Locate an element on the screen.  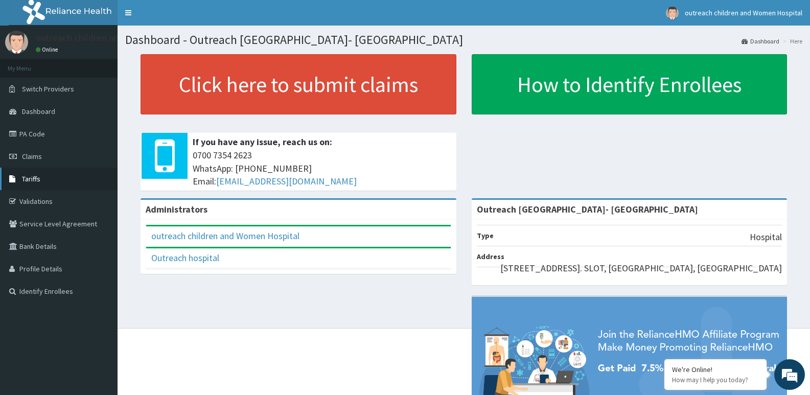
img: d_794563401_company_1708531726252_794563401 is located at coordinates (30, 64).